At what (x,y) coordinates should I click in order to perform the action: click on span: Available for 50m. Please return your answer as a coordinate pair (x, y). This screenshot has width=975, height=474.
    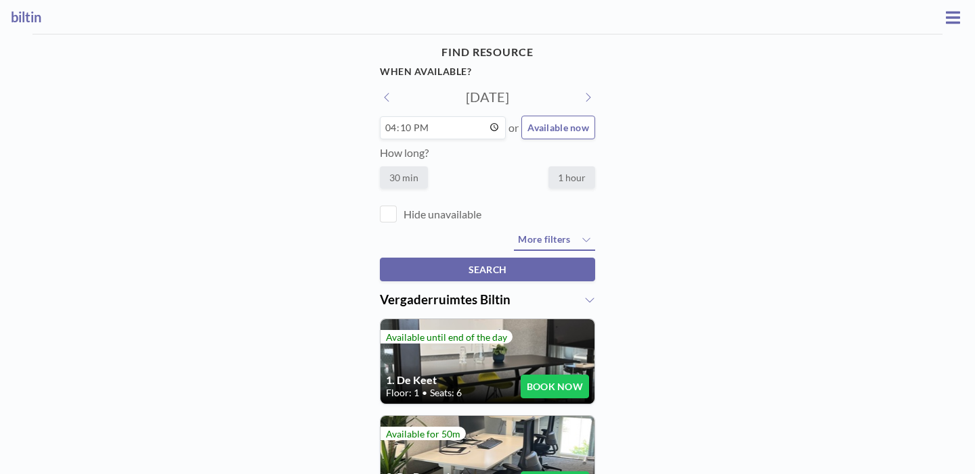
    Looking at the image, I should click on (423, 434).